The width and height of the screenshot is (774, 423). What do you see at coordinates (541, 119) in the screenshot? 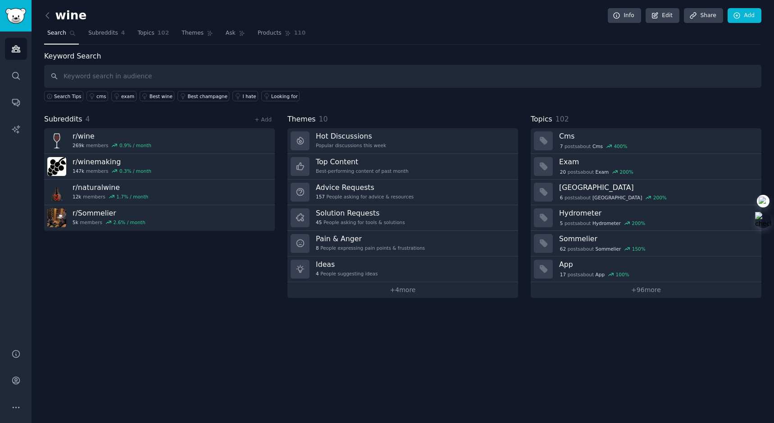
I see `span: Topics` at bounding box center [541, 119].